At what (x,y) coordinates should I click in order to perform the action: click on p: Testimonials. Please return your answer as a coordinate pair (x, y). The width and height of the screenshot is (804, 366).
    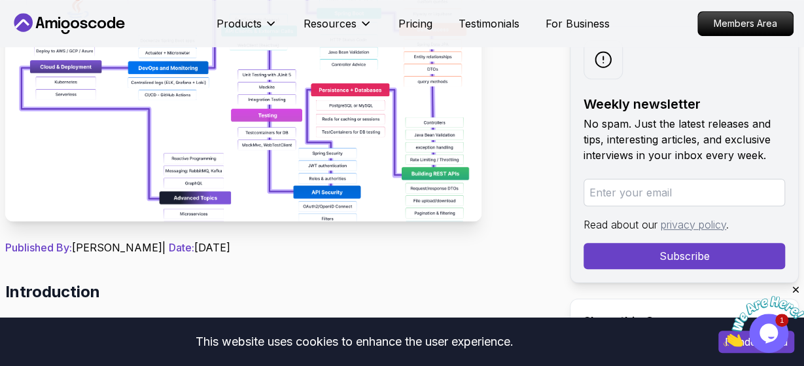
    Looking at the image, I should click on (489, 24).